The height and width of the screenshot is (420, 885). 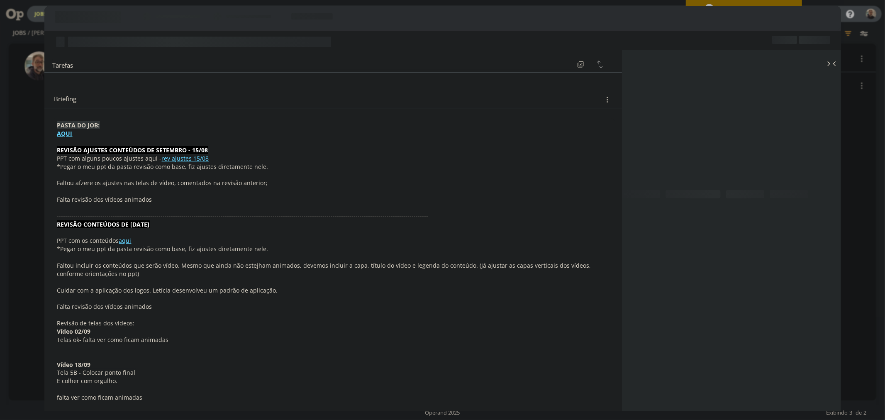 What do you see at coordinates (125, 240) in the screenshot?
I see `a: aqui` at bounding box center [125, 240].